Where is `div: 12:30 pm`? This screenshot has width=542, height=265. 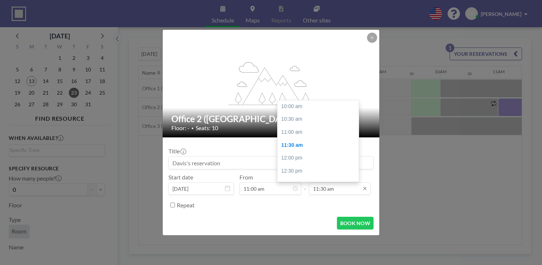 div: 12:30 pm is located at coordinates (318, 171).